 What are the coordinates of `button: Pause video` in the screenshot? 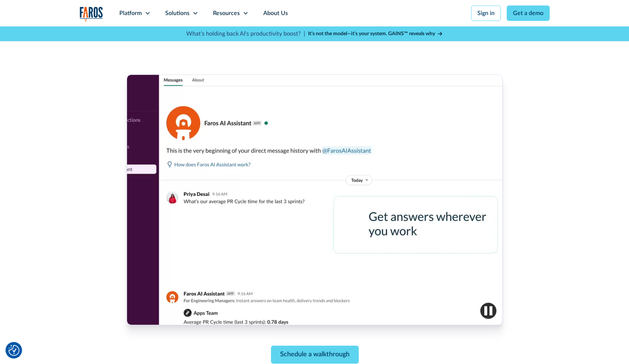 It's located at (488, 311).